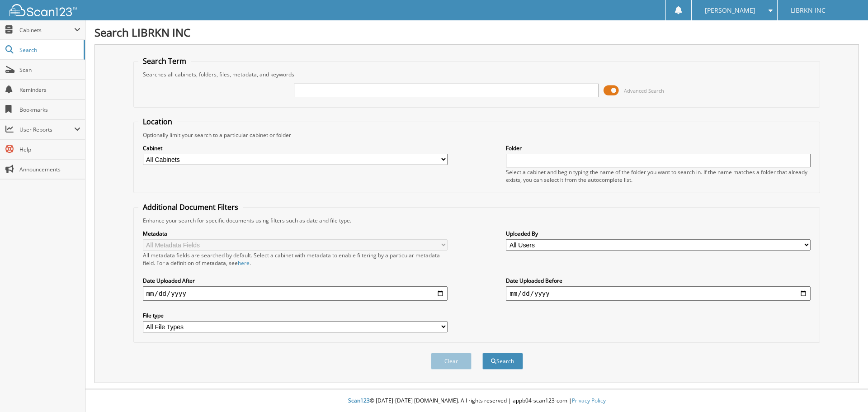  Describe the element at coordinates (49, 149) in the screenshot. I see `span: Help` at that location.